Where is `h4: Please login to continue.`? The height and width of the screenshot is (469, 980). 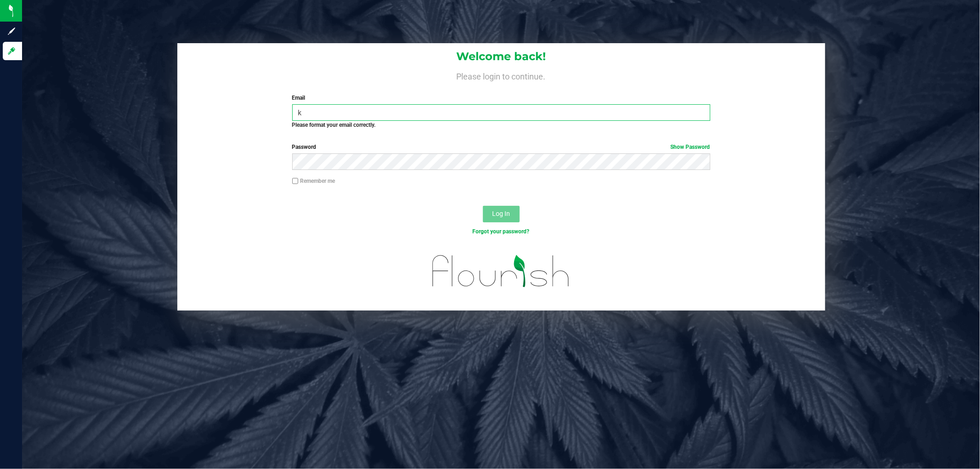
h4: Please login to continue. is located at coordinates (501, 75).